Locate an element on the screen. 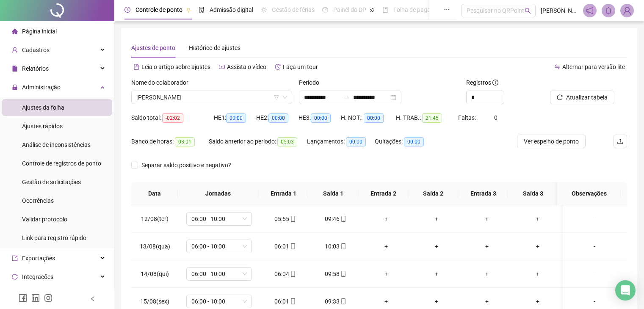  div: Quitações: is located at coordinates (406, 141).